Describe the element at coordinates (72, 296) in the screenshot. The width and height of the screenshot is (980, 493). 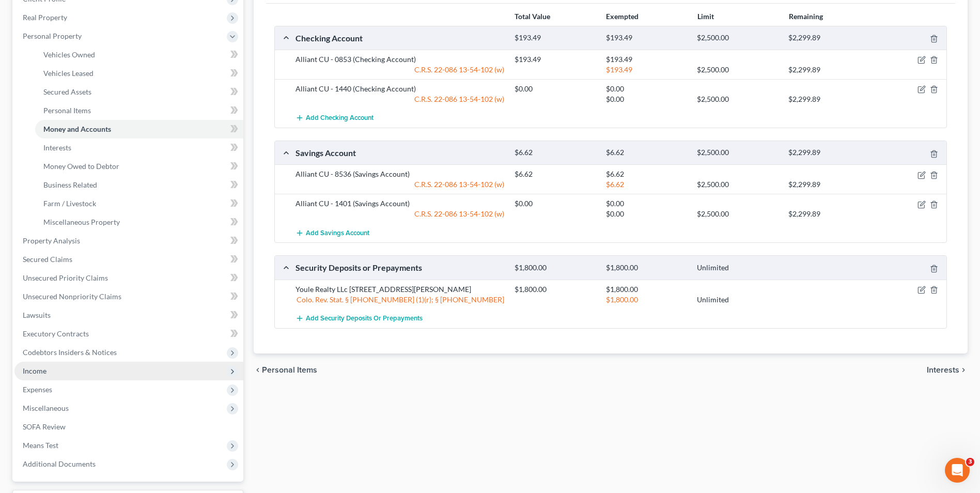
I see `span: Unsecured Nonpriority Claims` at that location.